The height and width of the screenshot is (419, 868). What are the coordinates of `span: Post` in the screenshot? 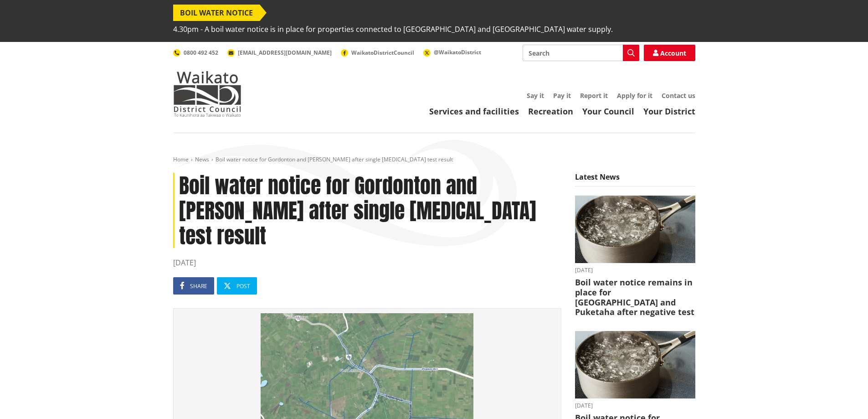 It's located at (243, 286).